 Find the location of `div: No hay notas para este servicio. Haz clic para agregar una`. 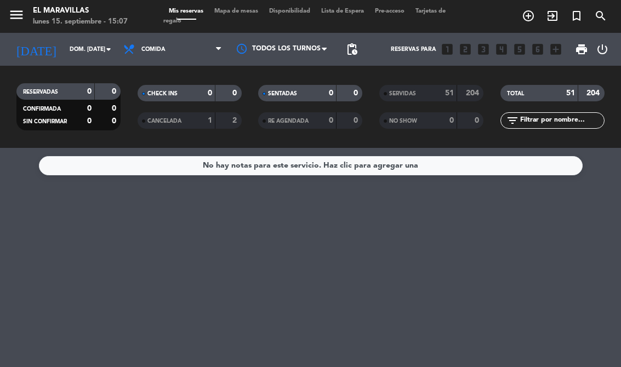

div: No hay notas para este servicio. Haz clic para agregar una is located at coordinates (310, 166).